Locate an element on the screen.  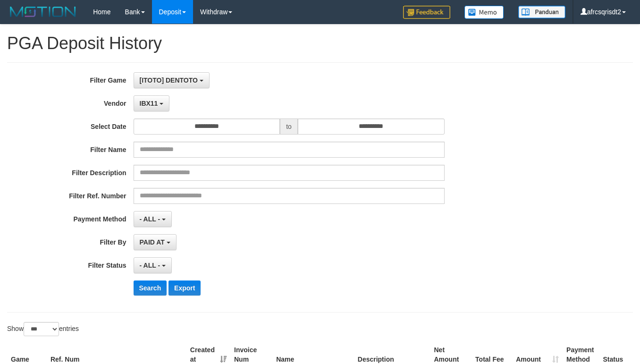
img: MOTION_logo.png is located at coordinates (43, 12).